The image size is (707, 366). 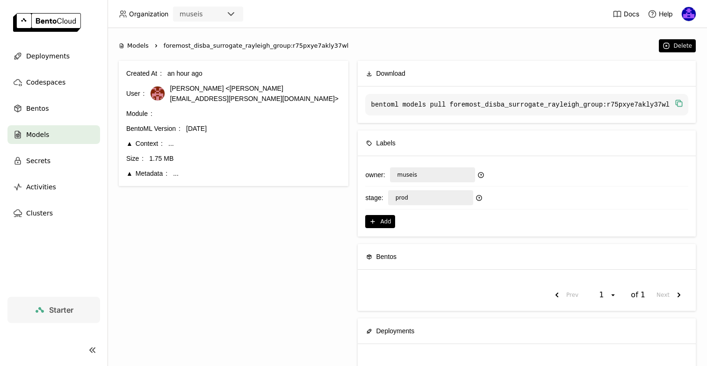 I want to click on button: Delete, so click(x=677, y=46).